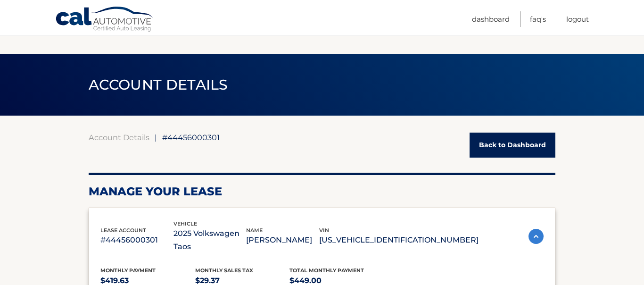  Describe the element at coordinates (210, 240) in the screenshot. I see `p: 2025 Volkswagen Taos` at that location.